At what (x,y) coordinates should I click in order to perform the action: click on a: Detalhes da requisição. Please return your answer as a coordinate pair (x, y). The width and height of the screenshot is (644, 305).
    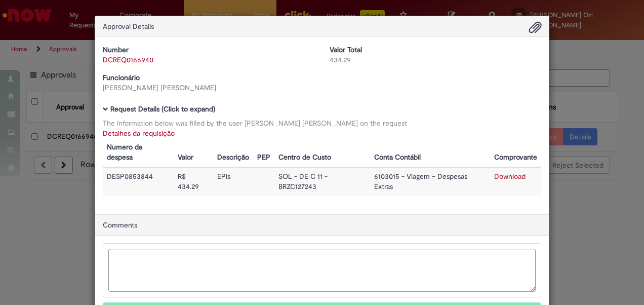
    Looking at the image, I should click on (139, 133).